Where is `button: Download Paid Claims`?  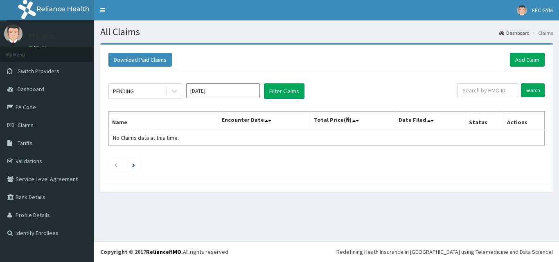 button: Download Paid Claims is located at coordinates (140, 60).